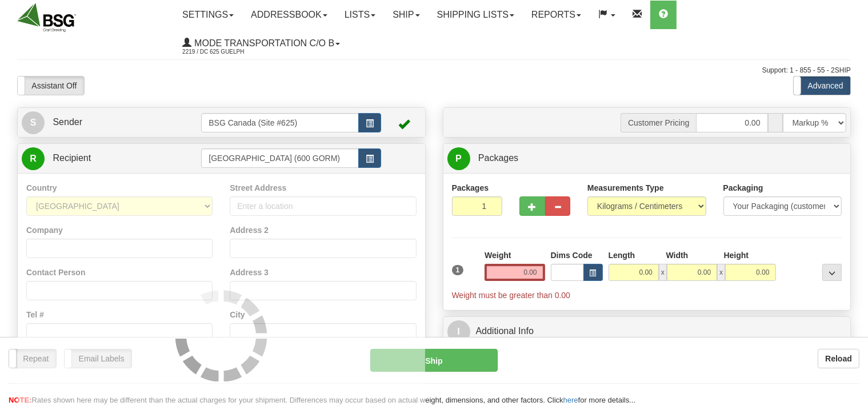  Describe the element at coordinates (279, 158) in the screenshot. I see `input: Recipient Id` at that location.